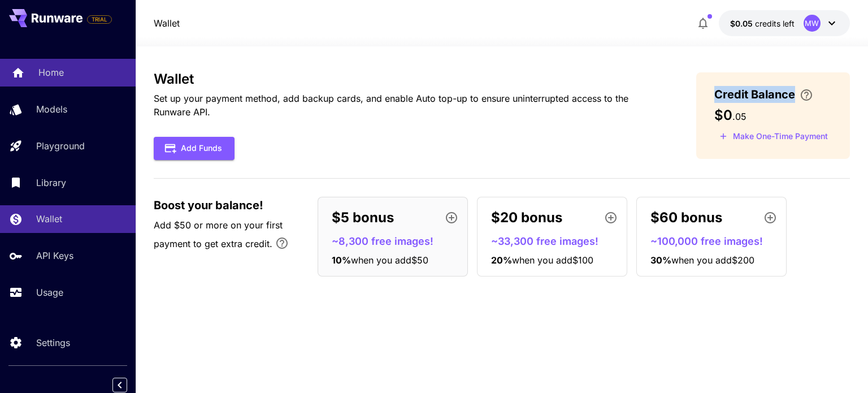 This screenshot has width=868, height=393. What do you see at coordinates (51, 72) in the screenshot?
I see `p: Home` at bounding box center [51, 72].